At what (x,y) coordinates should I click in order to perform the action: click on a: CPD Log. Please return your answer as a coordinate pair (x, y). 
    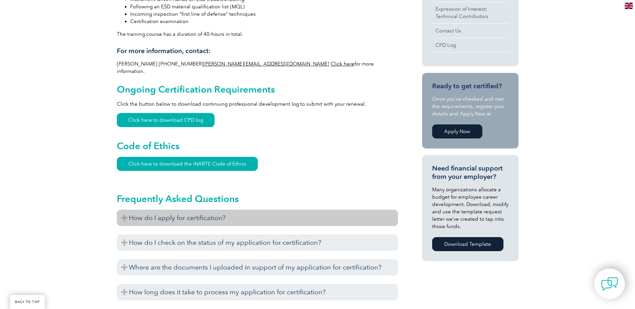
    Looking at the image, I should click on (471, 45).